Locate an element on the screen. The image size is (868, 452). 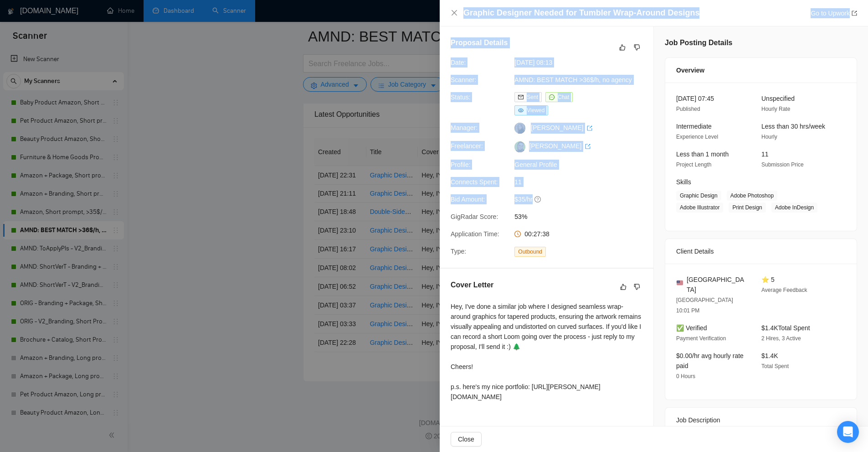
span: Payment Verification is located at coordinates (701, 339).